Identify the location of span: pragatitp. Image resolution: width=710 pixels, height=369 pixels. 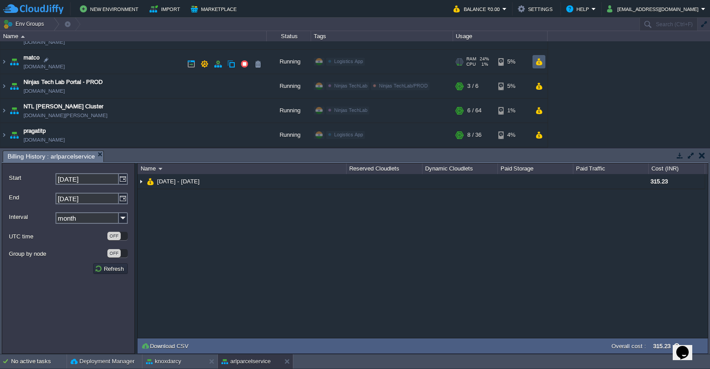
(35, 133).